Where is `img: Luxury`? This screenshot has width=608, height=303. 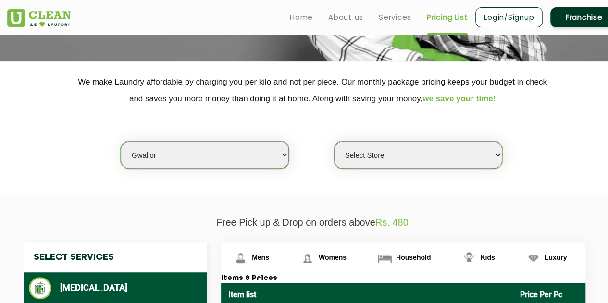
img: Luxury is located at coordinates (533, 258).